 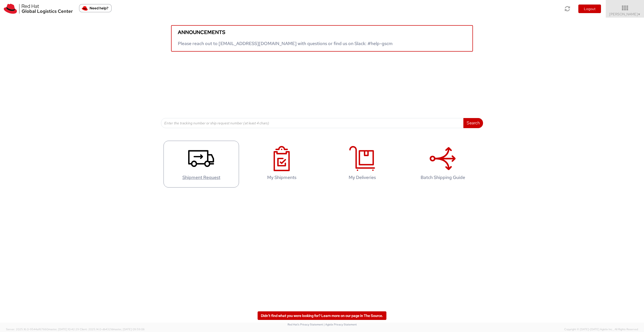 I want to click on button: Need help?, so click(x=95, y=8).